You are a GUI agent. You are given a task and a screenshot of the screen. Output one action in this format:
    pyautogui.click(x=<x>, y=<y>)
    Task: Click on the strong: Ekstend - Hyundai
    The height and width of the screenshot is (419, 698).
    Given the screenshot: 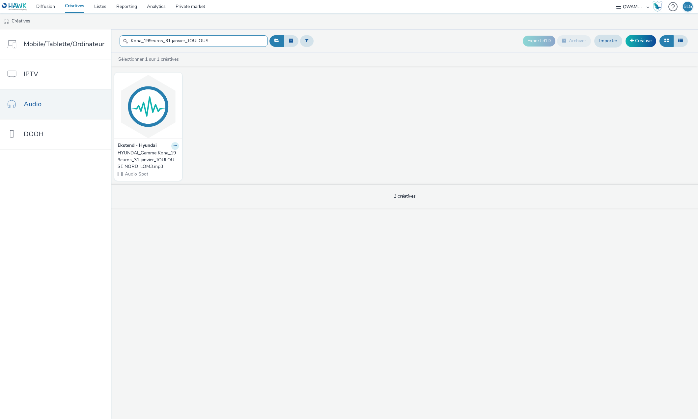 What is the action you would take?
    pyautogui.click(x=137, y=146)
    